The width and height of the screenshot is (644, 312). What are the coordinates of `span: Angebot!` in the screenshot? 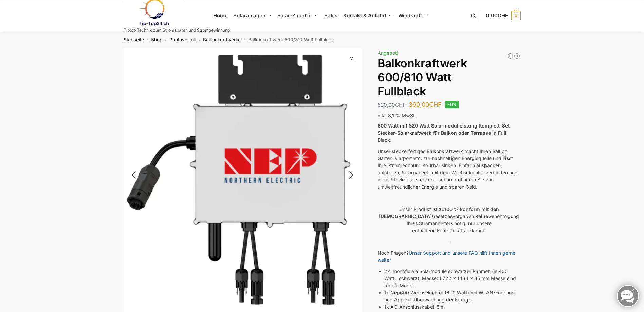 It's located at (388, 53).